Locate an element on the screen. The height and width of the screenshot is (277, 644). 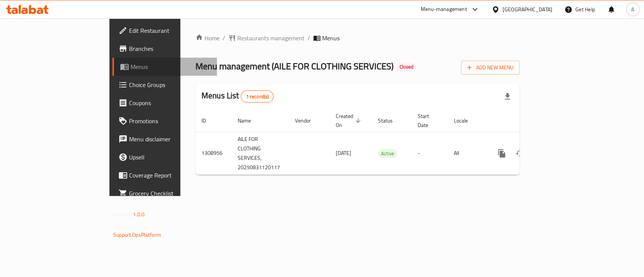
table: enhanced table is located at coordinates (383, 142).